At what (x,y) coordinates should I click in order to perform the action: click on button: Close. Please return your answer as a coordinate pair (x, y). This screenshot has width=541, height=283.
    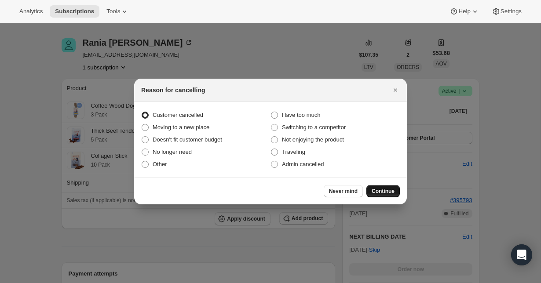
    Looking at the image, I should click on (396, 90).